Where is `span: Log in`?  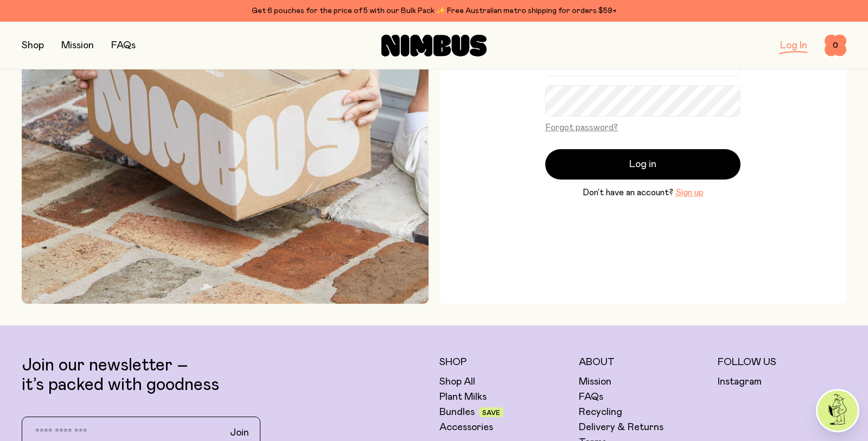 span: Log in is located at coordinates (642, 165).